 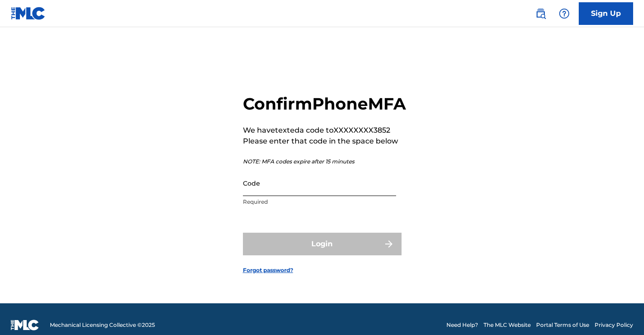 What do you see at coordinates (540, 14) in the screenshot?
I see `a: Public Search` at bounding box center [540, 14].